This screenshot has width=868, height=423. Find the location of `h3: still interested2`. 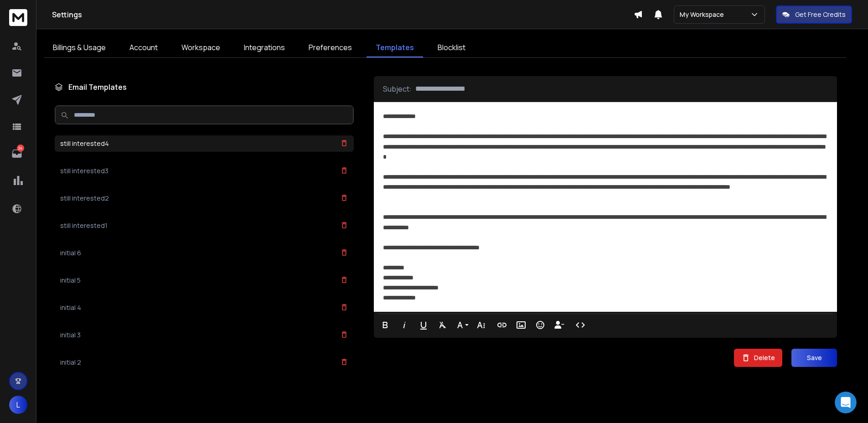

h3: still interested2 is located at coordinates (84, 198).